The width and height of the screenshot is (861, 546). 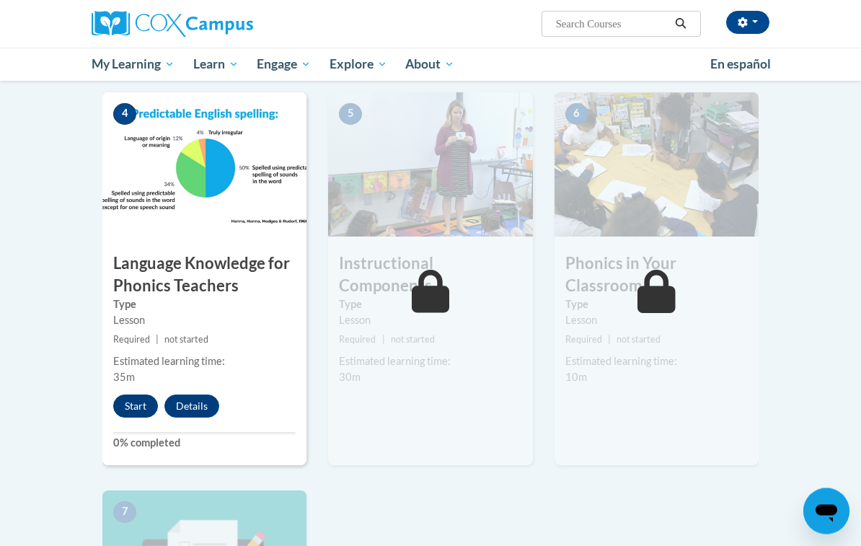 I want to click on span: About, so click(x=430, y=64).